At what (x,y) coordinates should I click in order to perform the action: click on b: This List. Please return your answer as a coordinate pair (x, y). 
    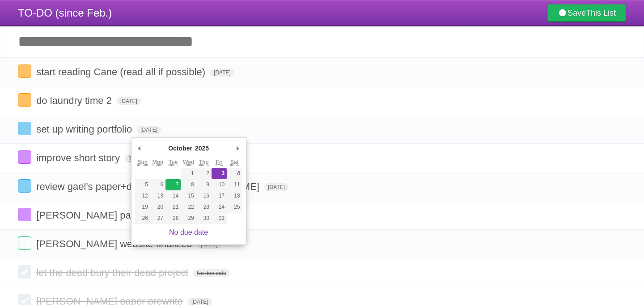
    Looking at the image, I should click on (601, 13).